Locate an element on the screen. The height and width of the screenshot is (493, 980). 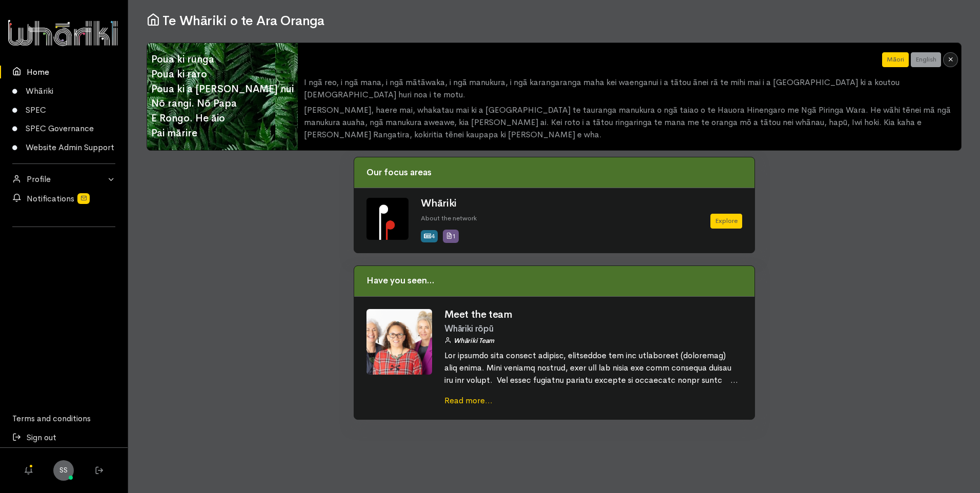
h1: Te Whāriki o te Ara Oranga is located at coordinates (554, 20).